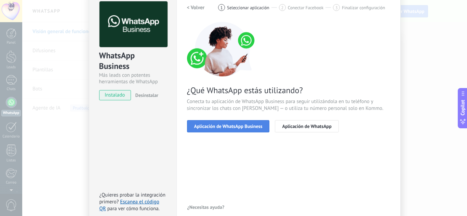 The width and height of the screenshot is (467, 216). Describe the element at coordinates (222, 8) in the screenshot. I see `span: 1` at that location.